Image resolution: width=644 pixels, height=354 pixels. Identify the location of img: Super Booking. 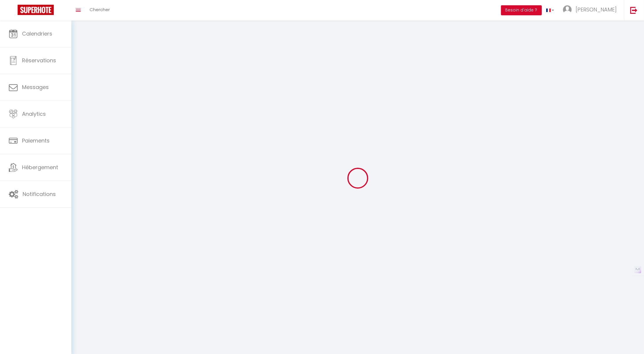
(35, 10).